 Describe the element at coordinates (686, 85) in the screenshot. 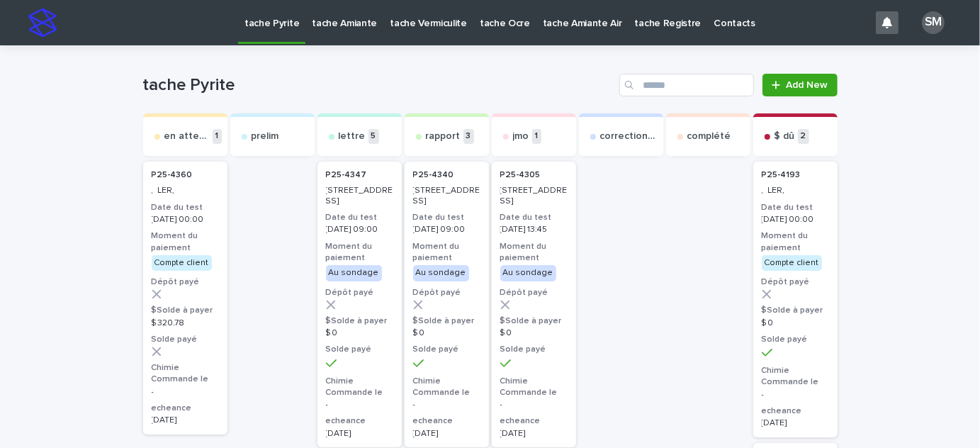

I see `div: Search` at that location.